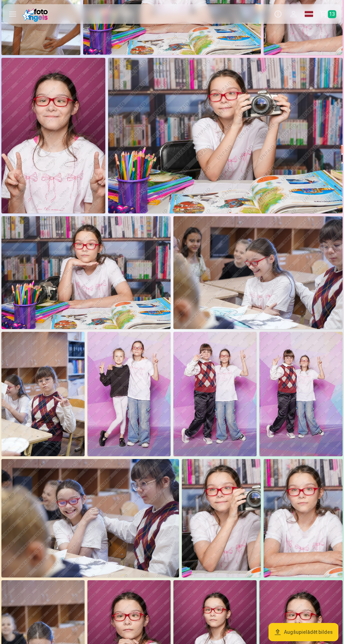  Describe the element at coordinates (332, 14) in the screenshot. I see `span: 13` at that location.